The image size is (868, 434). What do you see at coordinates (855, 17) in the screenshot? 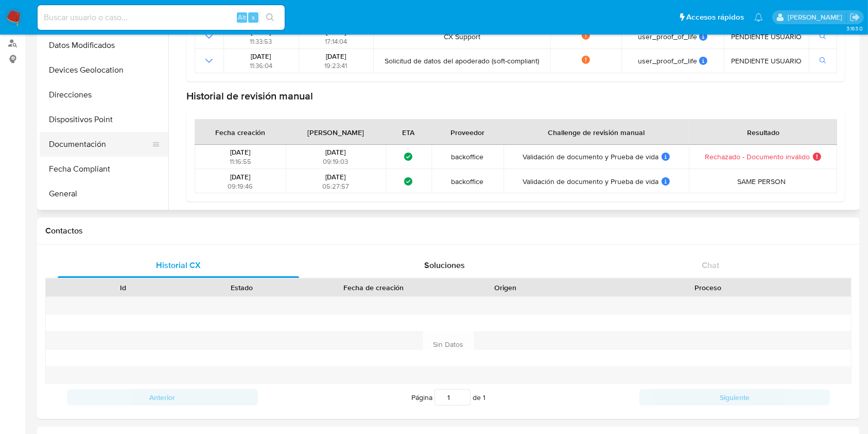
I see `a: Salir` at bounding box center [855, 17].